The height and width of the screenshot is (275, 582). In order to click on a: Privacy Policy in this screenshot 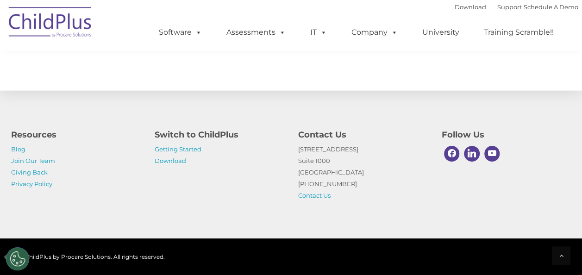, I will do `click(32, 184)`.